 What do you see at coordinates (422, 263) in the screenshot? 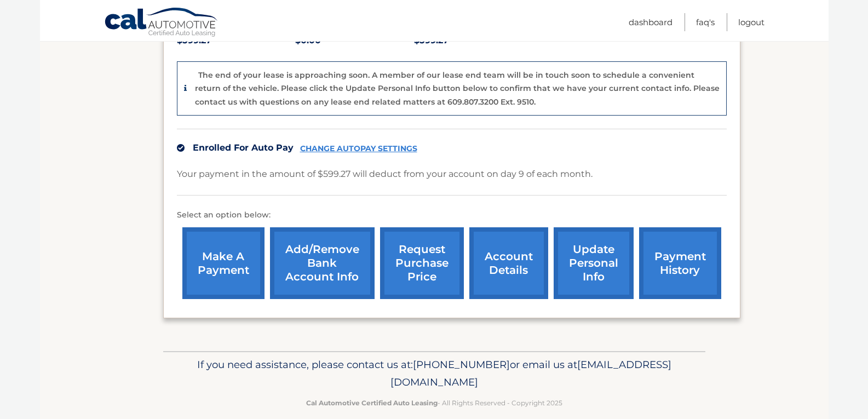
I see `a: request purchase price` at bounding box center [422, 263].